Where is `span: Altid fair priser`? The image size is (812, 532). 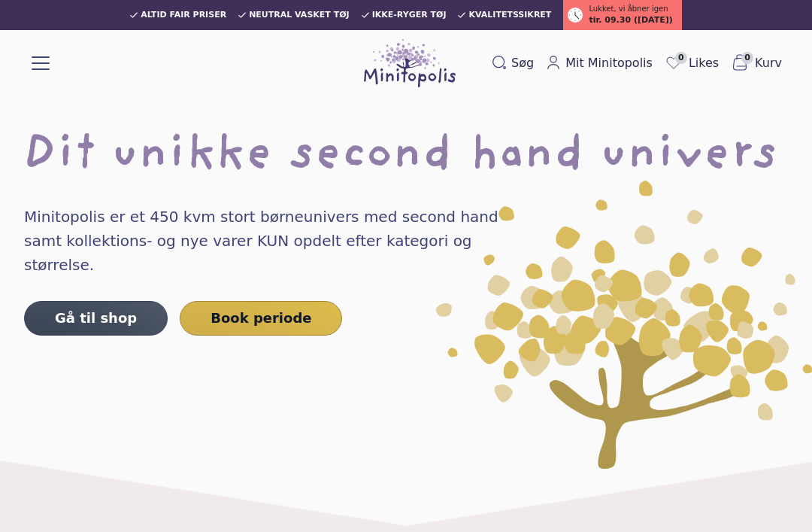 span: Altid fair priser is located at coordinates (183, 15).